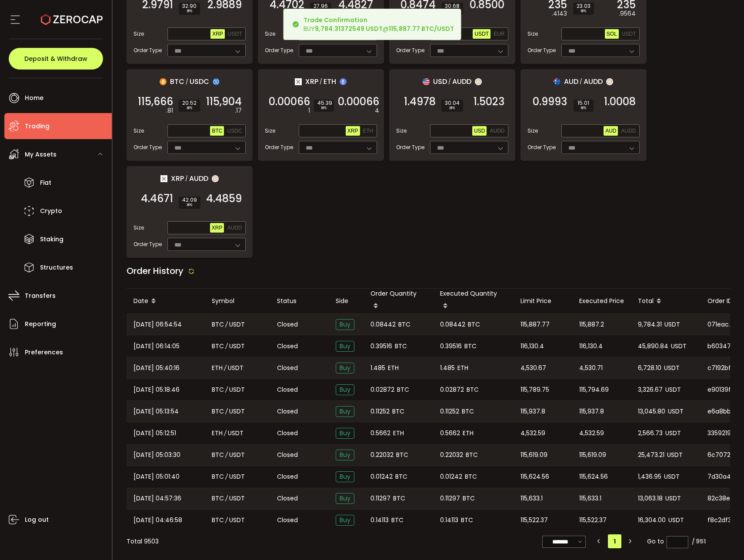  What do you see at coordinates (378, 368) in the screenshot?
I see `span: 1.485` at bounding box center [378, 368].